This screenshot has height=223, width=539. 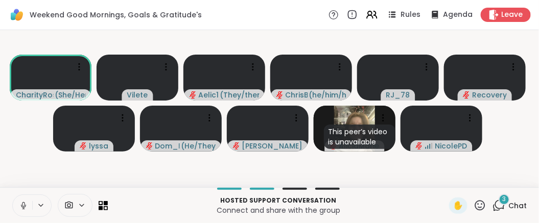 What do you see at coordinates (504, 199) in the screenshot?
I see `span: 3` at bounding box center [504, 199].